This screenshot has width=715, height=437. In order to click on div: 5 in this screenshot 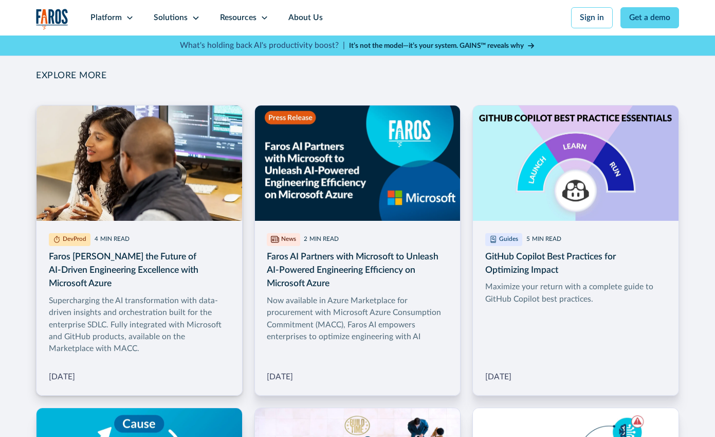, I will do `click(528, 239)`.